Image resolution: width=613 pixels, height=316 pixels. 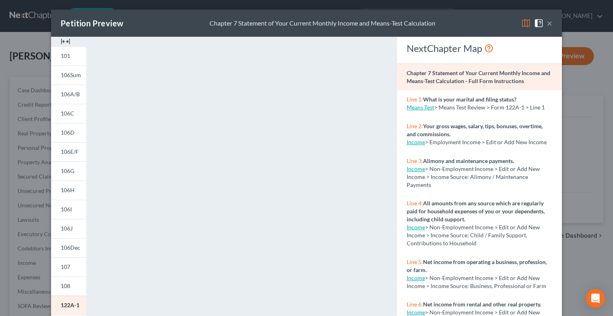 I want to click on span: > Non-Employment Income > Edit or Add New Income > Income Source: Child / Family Support, Contrib..., so click(x=473, y=235).